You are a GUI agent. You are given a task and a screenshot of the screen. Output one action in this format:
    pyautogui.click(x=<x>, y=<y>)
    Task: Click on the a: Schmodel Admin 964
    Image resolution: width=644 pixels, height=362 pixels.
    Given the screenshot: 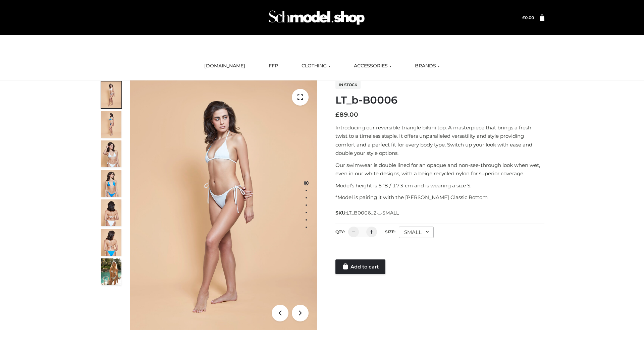 What is the action you would take?
    pyautogui.click(x=316, y=17)
    